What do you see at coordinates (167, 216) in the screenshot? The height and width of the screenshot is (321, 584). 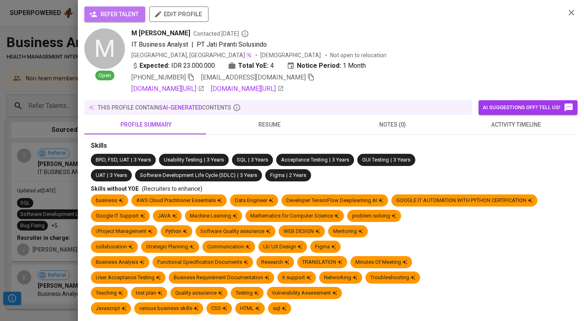 I see `div: JAVA` at bounding box center [167, 216].